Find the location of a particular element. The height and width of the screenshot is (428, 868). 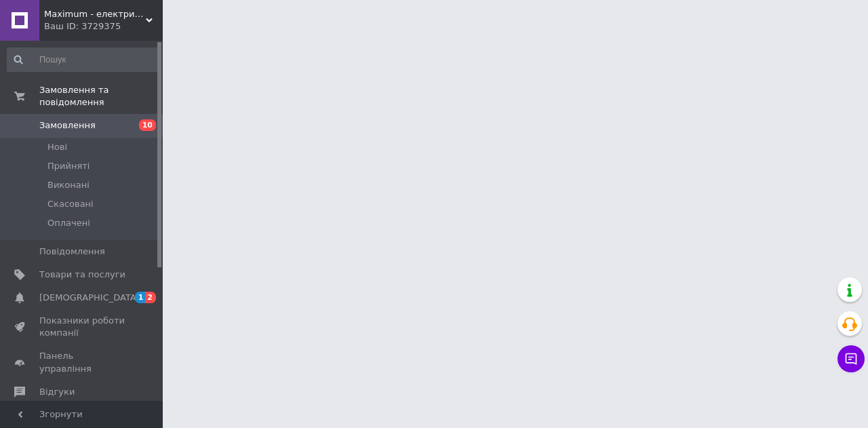

span: Панель управління is located at coordinates (82, 362).